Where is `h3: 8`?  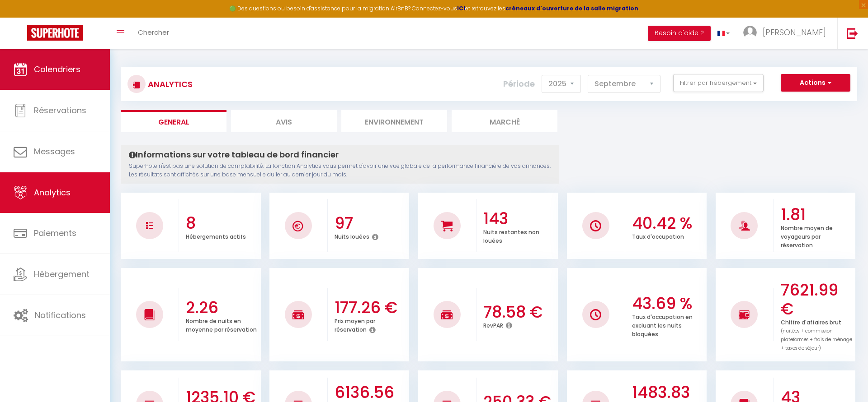 h3: 8 is located at coordinates (222, 224).